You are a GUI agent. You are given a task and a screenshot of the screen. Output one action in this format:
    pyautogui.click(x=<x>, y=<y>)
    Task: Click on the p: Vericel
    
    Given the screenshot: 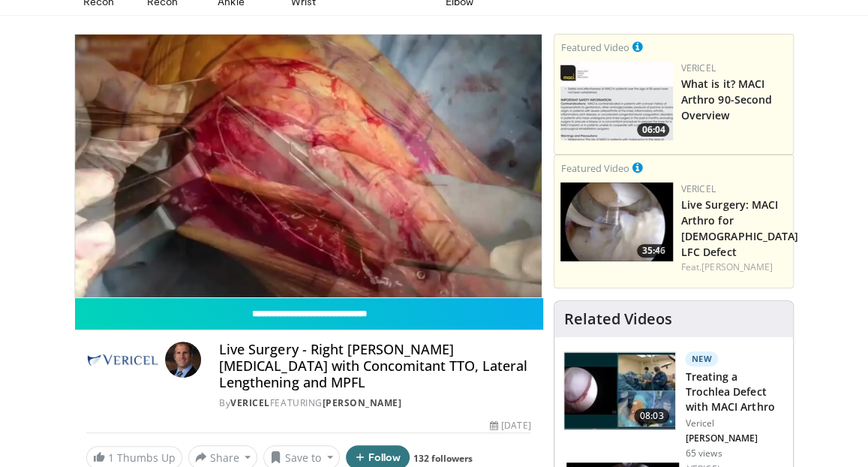 What is the action you would take?
    pyautogui.click(x=735, y=423)
    